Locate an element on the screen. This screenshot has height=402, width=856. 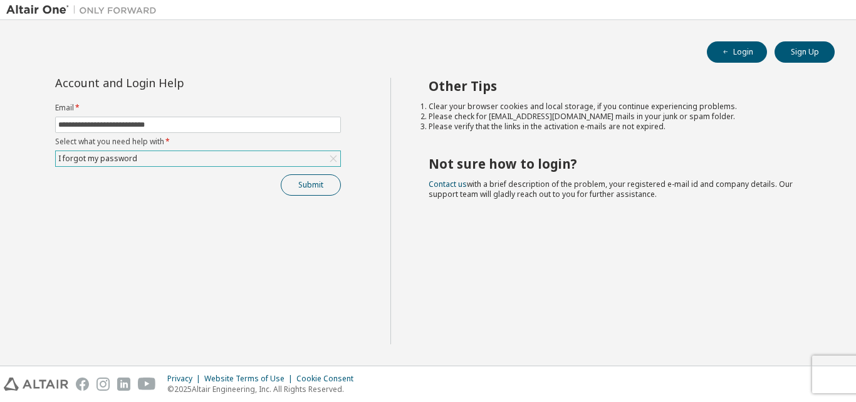
img: altair_logo.svg is located at coordinates (36, 383).